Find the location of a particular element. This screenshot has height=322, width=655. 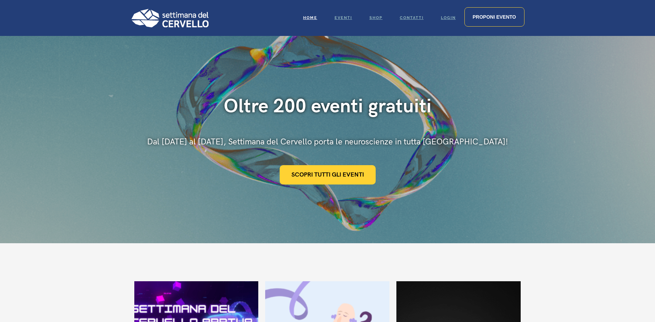

a: Proponi evento is located at coordinates (494, 17).